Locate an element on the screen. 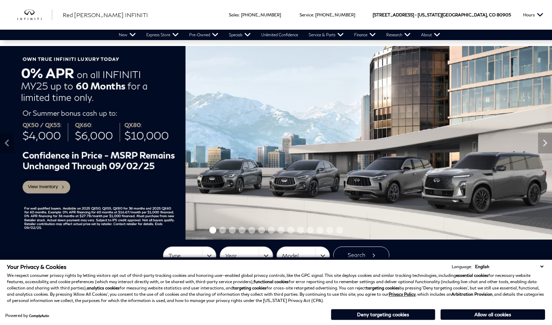 The image size is (552, 325). span: Go to slide 6 is located at coordinates (262, 230).